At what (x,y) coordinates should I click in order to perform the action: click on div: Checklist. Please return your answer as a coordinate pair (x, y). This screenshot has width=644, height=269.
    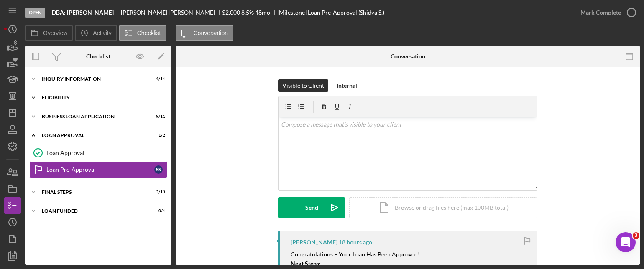
    Looking at the image, I should click on (98, 56).